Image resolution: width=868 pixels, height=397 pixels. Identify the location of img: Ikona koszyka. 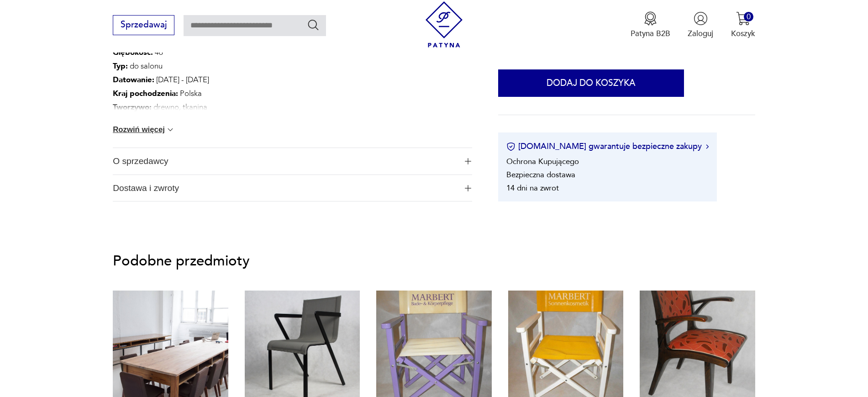
(743, 18).